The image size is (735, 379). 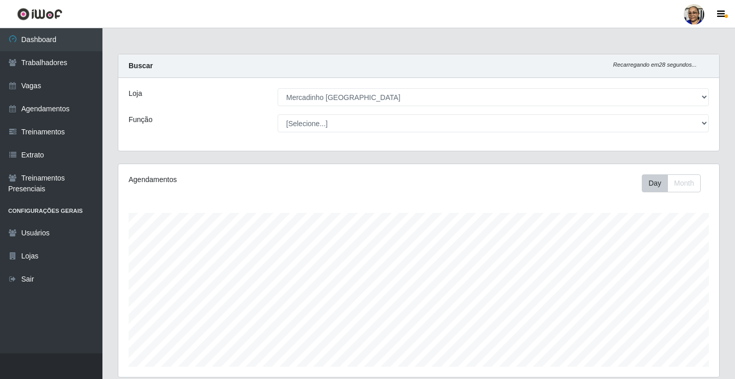 I want to click on div: First group, so click(x=671, y=183).